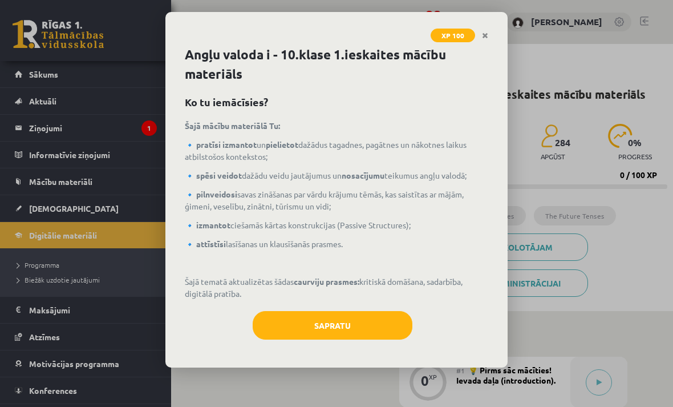  I want to click on strong: 🔹 attīstīsi, so click(205, 243).